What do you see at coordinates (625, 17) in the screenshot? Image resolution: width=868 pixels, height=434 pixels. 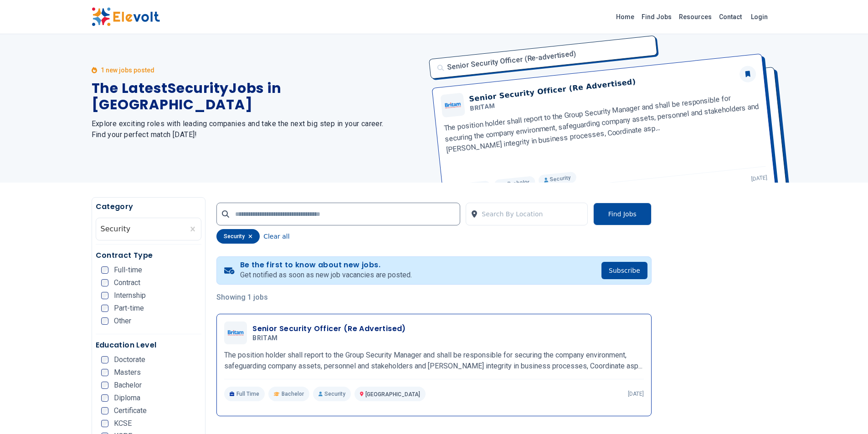 I see `a: Home` at bounding box center [625, 17].